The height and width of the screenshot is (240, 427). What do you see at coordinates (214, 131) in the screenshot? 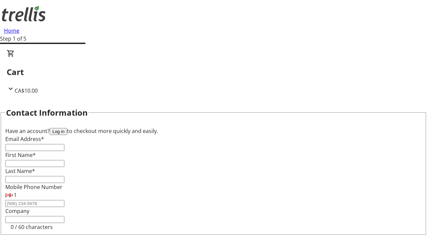
I see `div: Have an account? to checkout more quickly and easily.` at bounding box center [214, 131].